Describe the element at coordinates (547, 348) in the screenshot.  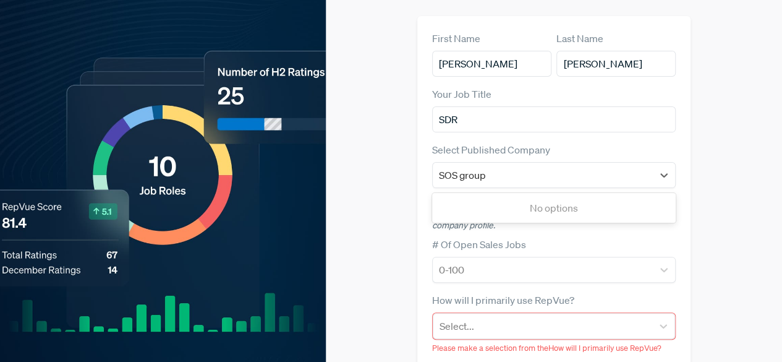
I see `span: Please make a selection from the How will I primarily use RepVue?` at that location.